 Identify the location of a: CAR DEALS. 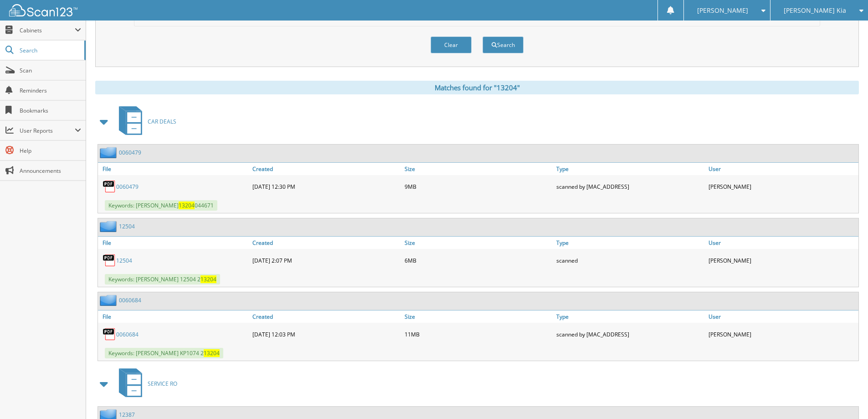
(145, 121).